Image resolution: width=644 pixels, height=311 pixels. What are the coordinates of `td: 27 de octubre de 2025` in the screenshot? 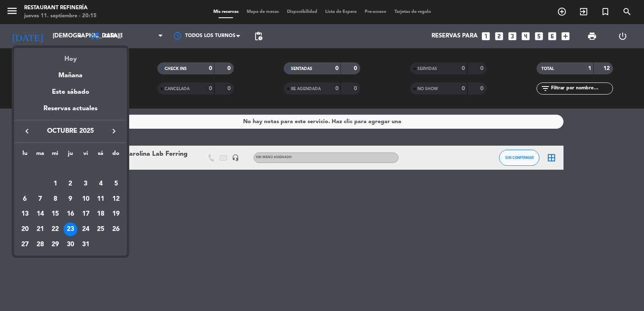 It's located at (25, 244).